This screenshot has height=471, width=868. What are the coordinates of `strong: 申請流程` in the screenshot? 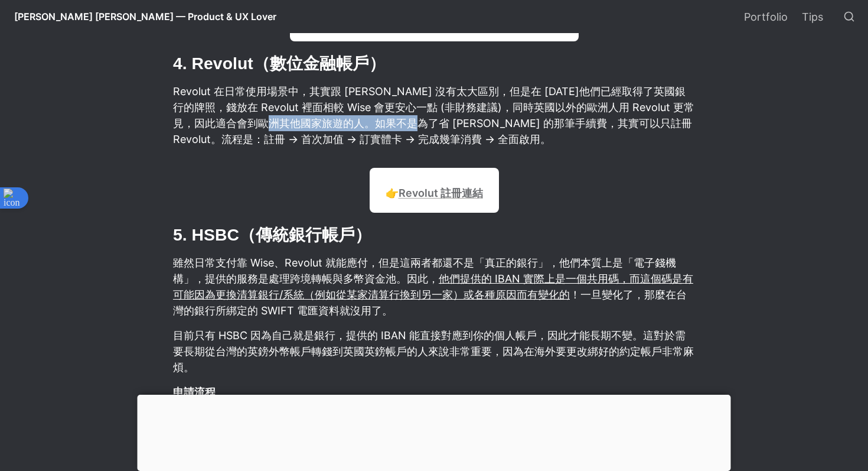 It's located at (194, 392).